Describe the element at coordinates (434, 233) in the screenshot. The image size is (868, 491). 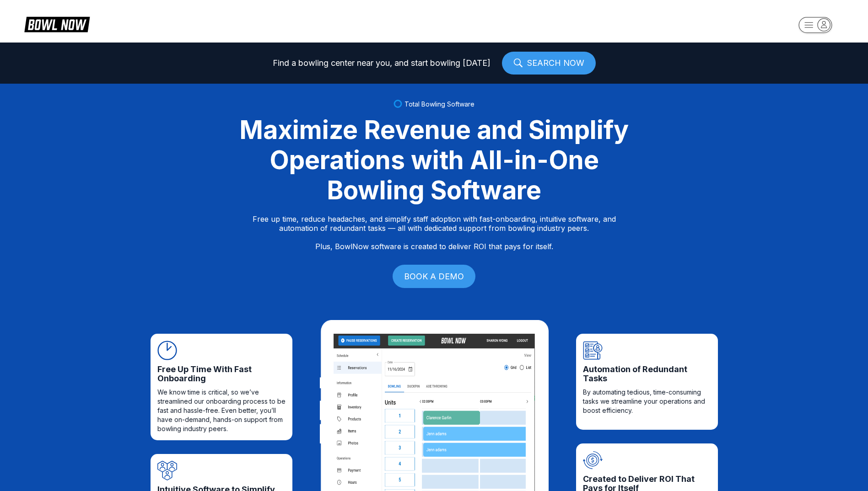
I see `p: Free up time, reduce headaches, and simplify staff adoption with fast-onboarding, intuitive softw...` at that location.